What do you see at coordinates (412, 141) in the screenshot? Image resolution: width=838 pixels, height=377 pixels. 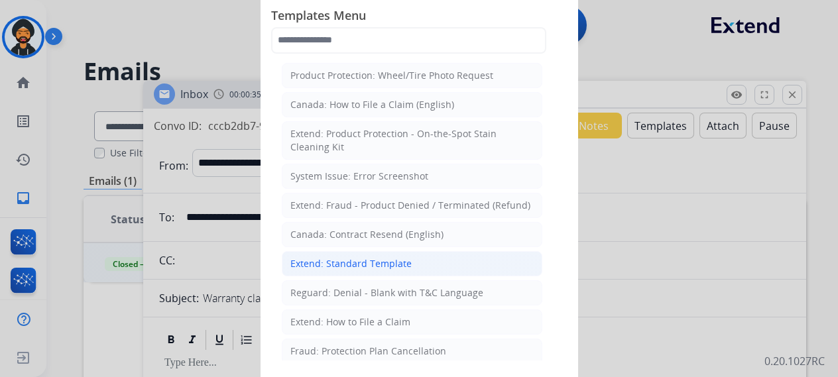 I see `div: Extend: Product Protection - On-the-Spot Stain Cleaning Kit` at bounding box center [412, 141].